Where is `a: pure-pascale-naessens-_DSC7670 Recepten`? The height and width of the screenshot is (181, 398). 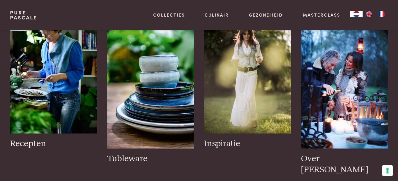 a: pure-pascale-naessens-_DSC7670 Recepten is located at coordinates (53, 77).